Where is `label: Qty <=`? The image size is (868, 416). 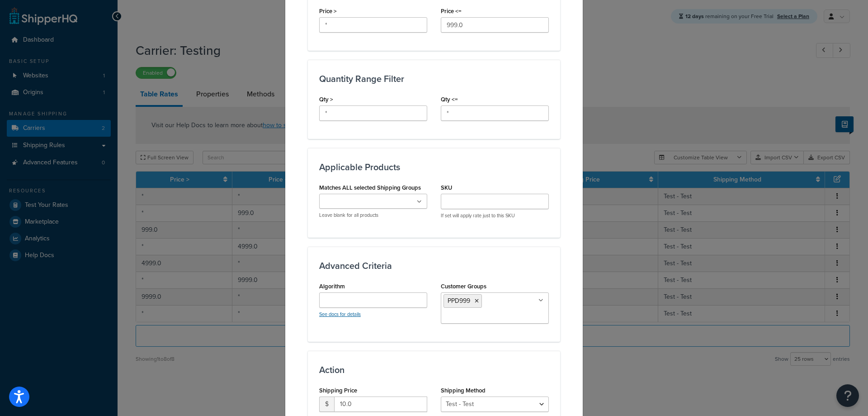
label: Qty <= is located at coordinates (450, 99).